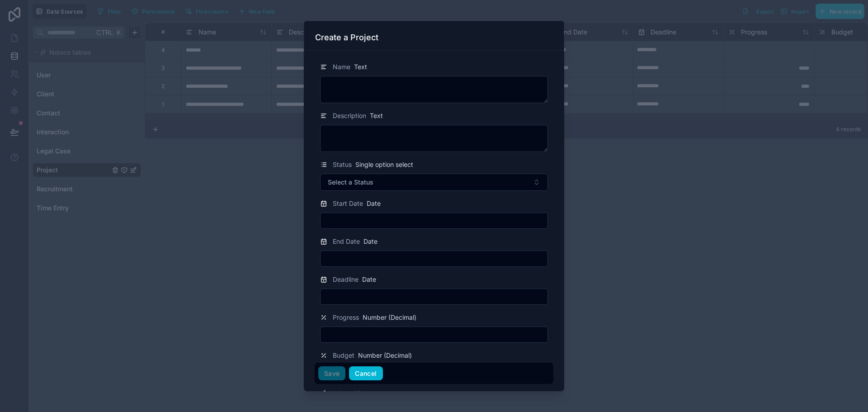  I want to click on span: Name, so click(342, 67).